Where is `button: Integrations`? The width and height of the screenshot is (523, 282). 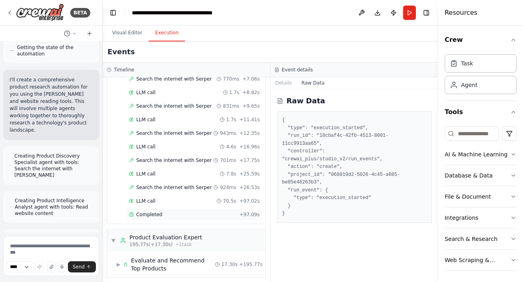
button: Integrations is located at coordinates (480, 218).